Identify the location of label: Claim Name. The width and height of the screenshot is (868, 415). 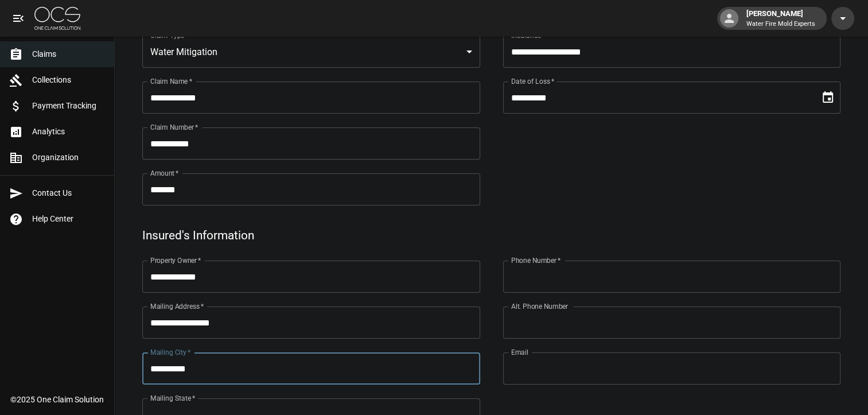
(171, 81).